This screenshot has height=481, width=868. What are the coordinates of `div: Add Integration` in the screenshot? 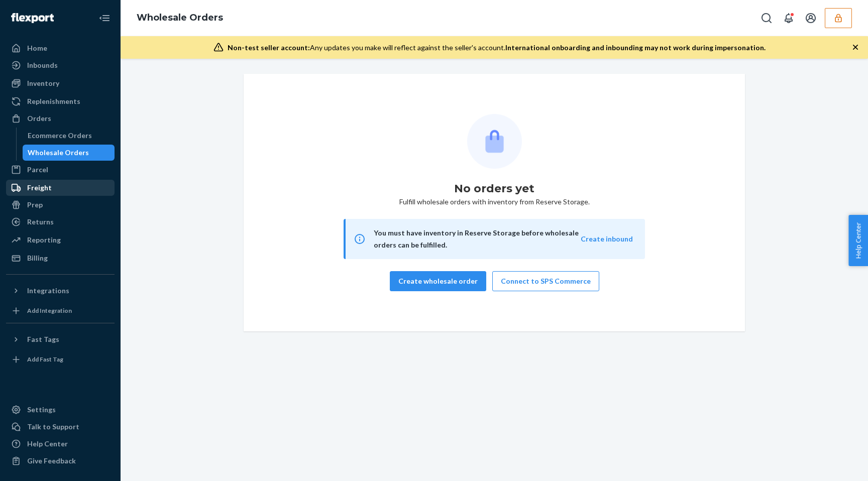 It's located at (49, 310).